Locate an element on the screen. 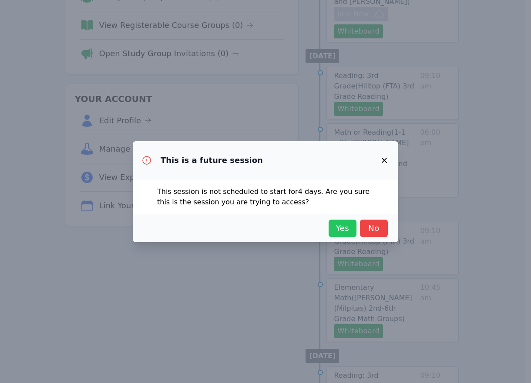 The height and width of the screenshot is (383, 531). p: This session is not scheduled to start for 4 days . Are you sure this is the session you are tryi... is located at coordinates (266, 197).